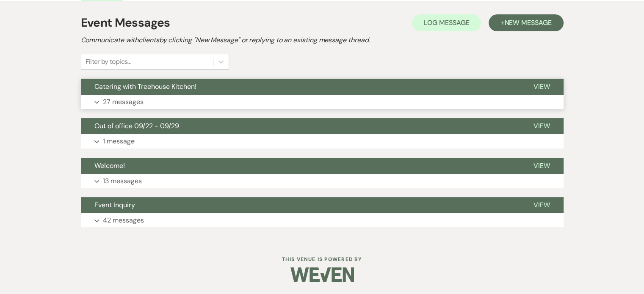 The width and height of the screenshot is (644, 294). Describe the element at coordinates (447, 23) in the screenshot. I see `span: Log Message` at that location.